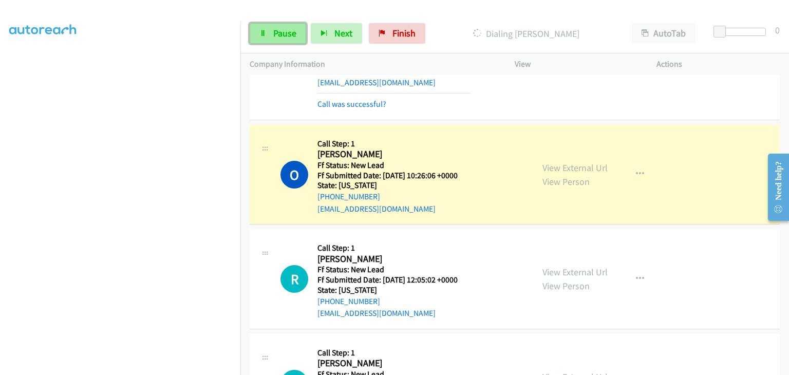 This screenshot has height=375, width=789. Describe the element at coordinates (343, 33) in the screenshot. I see `span: Next` at that location.